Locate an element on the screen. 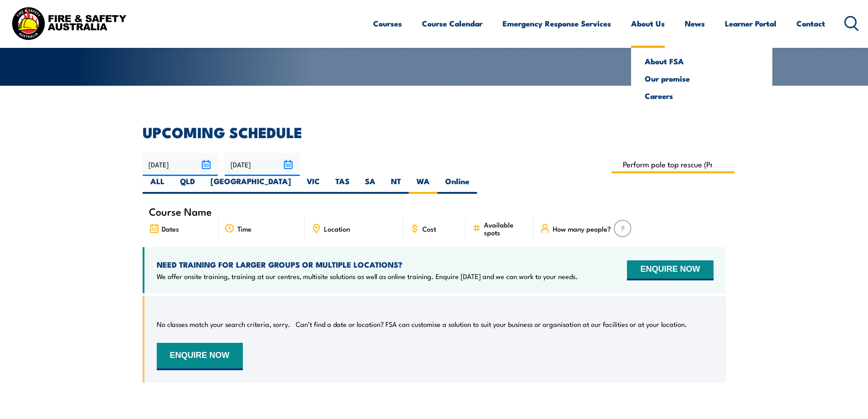  a: Courses is located at coordinates (387, 23).